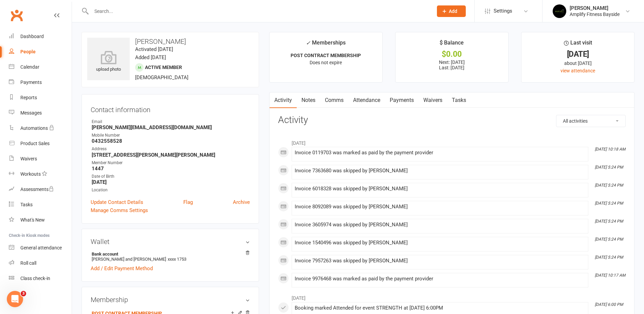 The height and width of the screenshot is (314, 644). Describe the element at coordinates (40, 36) in the screenshot. I see `a: Dashboard` at that location.